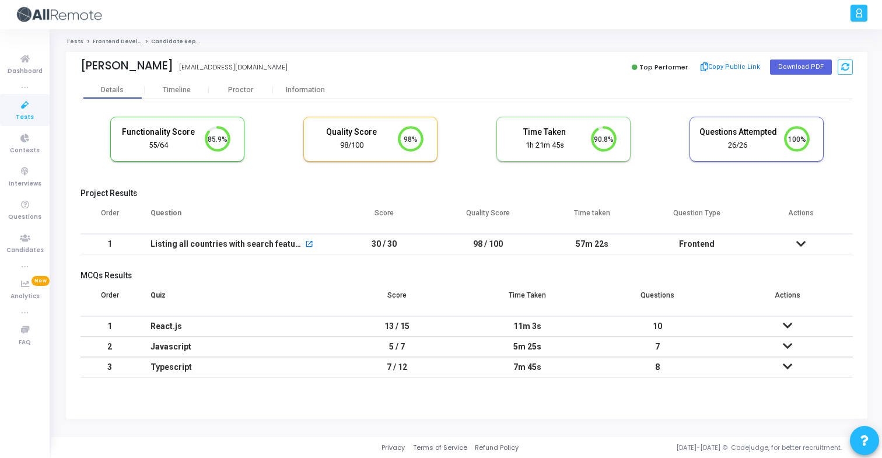  I want to click on td: Frontend, so click(697, 244).